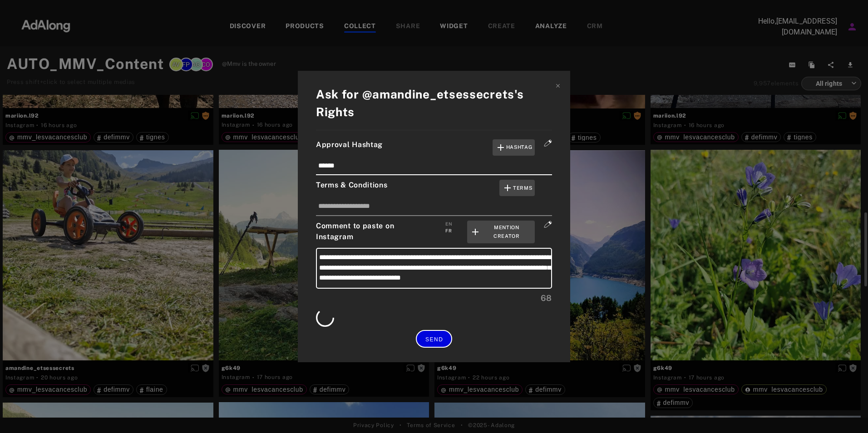 This screenshot has width=868, height=433. What do you see at coordinates (434, 340) in the screenshot?
I see `span: SEND` at bounding box center [434, 340].